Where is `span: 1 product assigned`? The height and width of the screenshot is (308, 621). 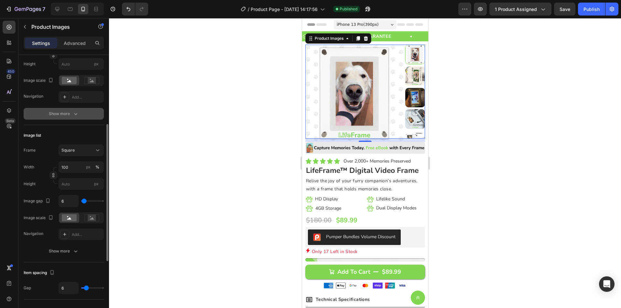 span: 1 product assigned is located at coordinates (516, 9).